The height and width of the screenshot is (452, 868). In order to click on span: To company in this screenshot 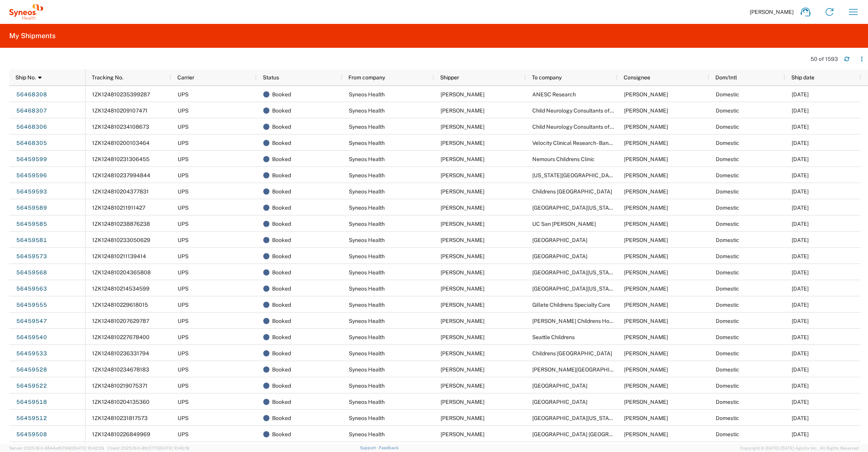, I will do `click(547, 78)`.